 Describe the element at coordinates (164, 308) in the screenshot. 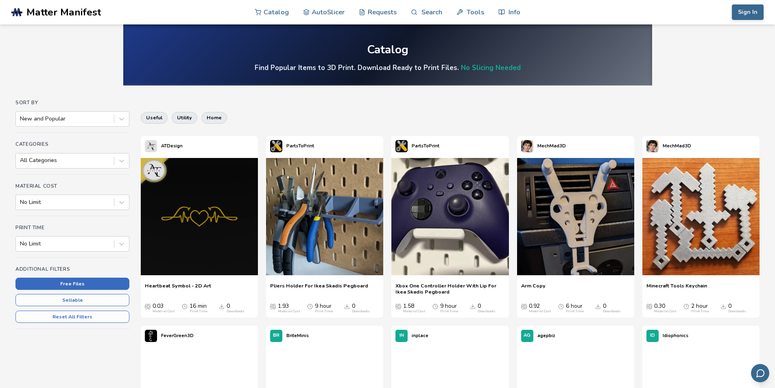

I see `div: 0.03` at that location.